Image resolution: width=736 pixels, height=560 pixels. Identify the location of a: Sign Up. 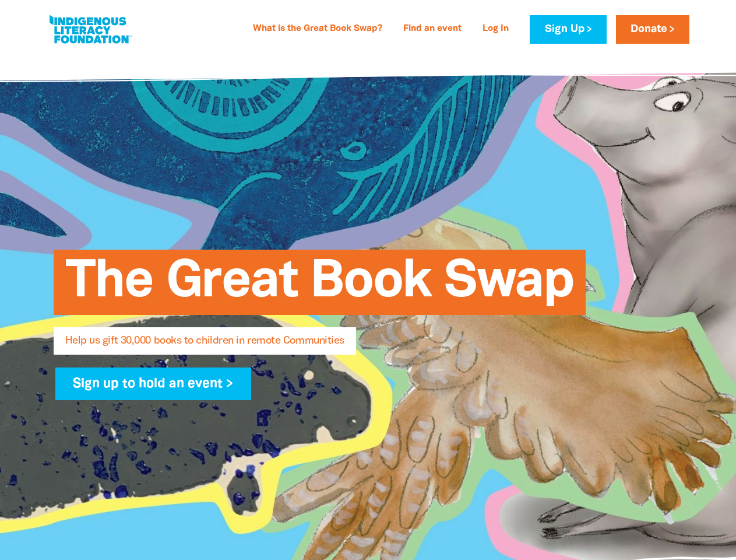
(567, 29).